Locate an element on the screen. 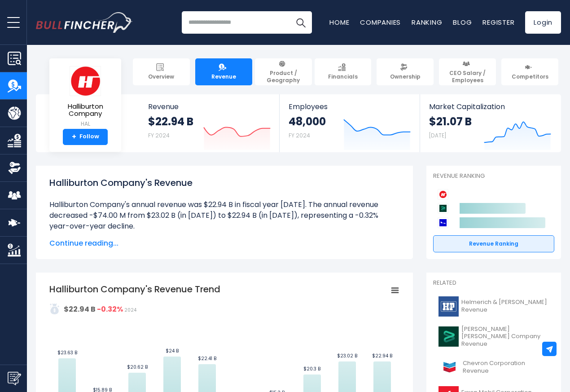 The width and height of the screenshot is (570, 392). tspan: Halliburton Company's Revenue Trend is located at coordinates (135, 289).